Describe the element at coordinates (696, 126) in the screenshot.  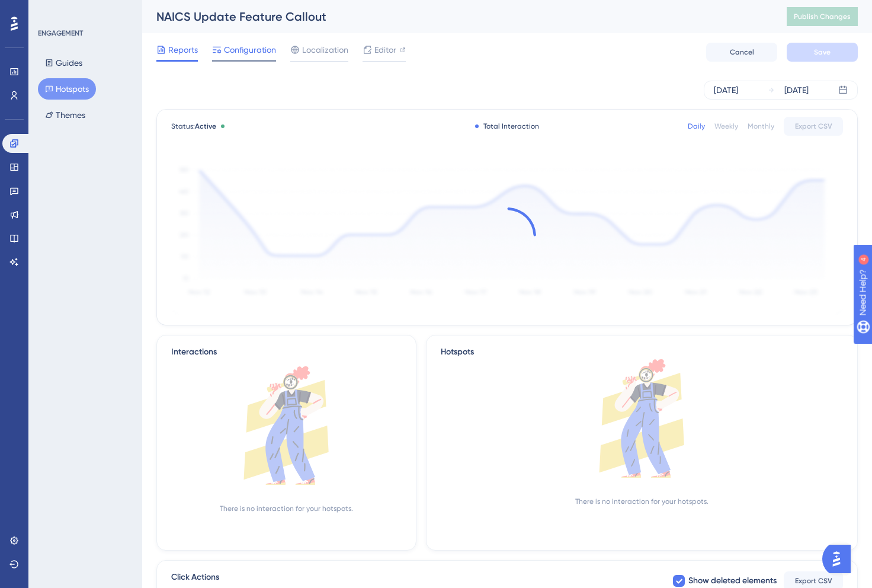
I see `div: Daily` at that location.